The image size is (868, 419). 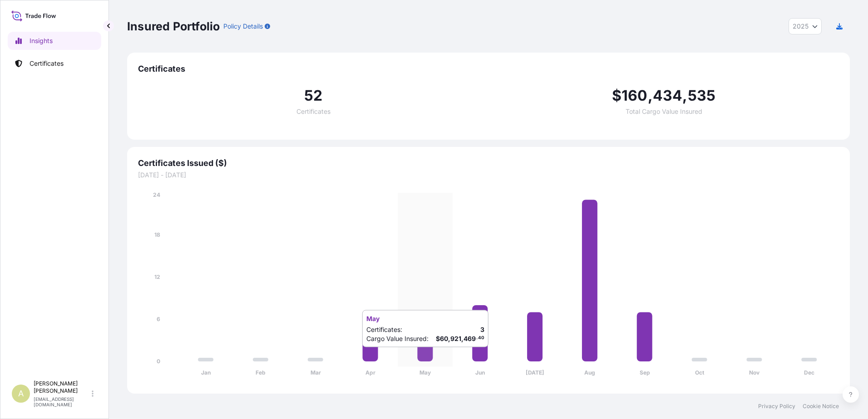 What do you see at coordinates (809, 372) in the screenshot?
I see `tspan: Dec` at bounding box center [809, 372].